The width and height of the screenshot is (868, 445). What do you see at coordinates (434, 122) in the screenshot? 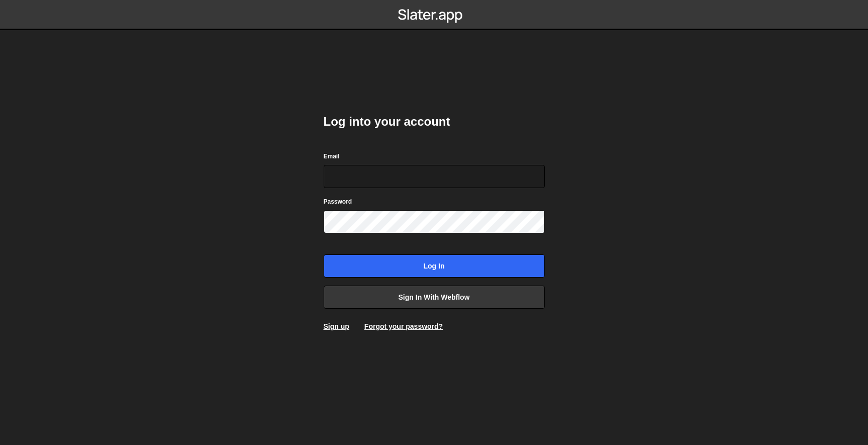
I see `h2: Log into your account` at bounding box center [434, 122].